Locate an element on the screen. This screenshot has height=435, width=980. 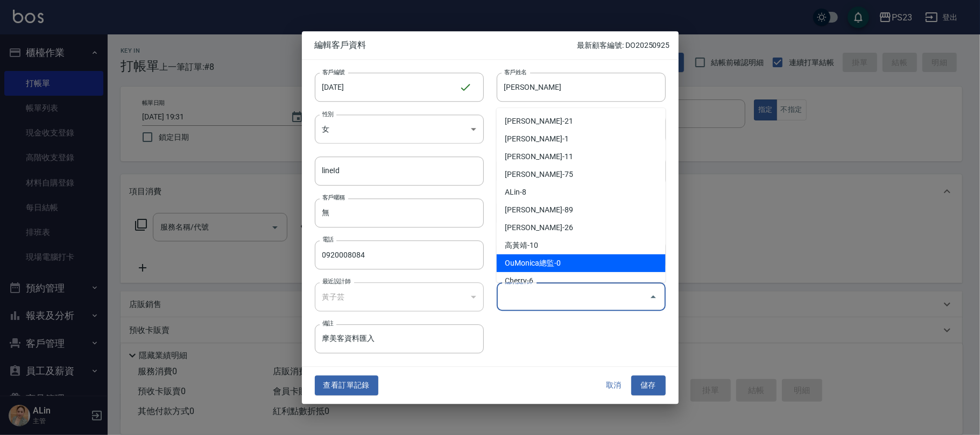
div: 黃子芸 is located at coordinates (399, 296).